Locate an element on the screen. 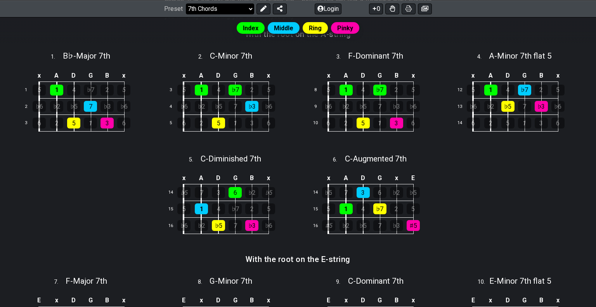 The height and width of the screenshot is (307, 596). span: Ring is located at coordinates (315, 28).